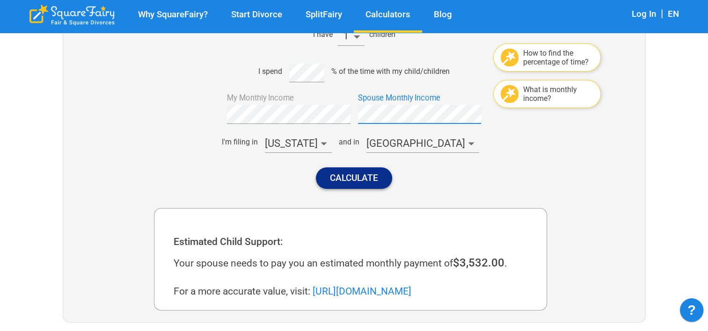  Describe the element at coordinates (390, 71) in the screenshot. I see `div: % of the time with my child/children` at that location.